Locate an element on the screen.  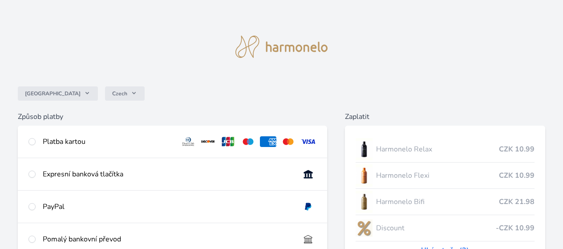
img: discover.svg is located at coordinates (208, 141).